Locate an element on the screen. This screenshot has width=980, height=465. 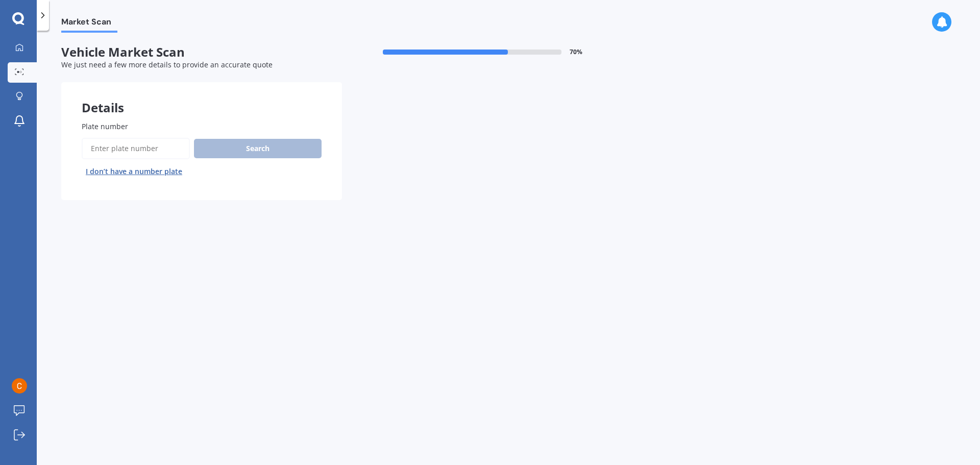
img: ACg8ocI1TdaXdskcKHL41EKuorgDkWCZyKoFojEohcTeT2XPhe4ElA=s96-c is located at coordinates (20, 386).